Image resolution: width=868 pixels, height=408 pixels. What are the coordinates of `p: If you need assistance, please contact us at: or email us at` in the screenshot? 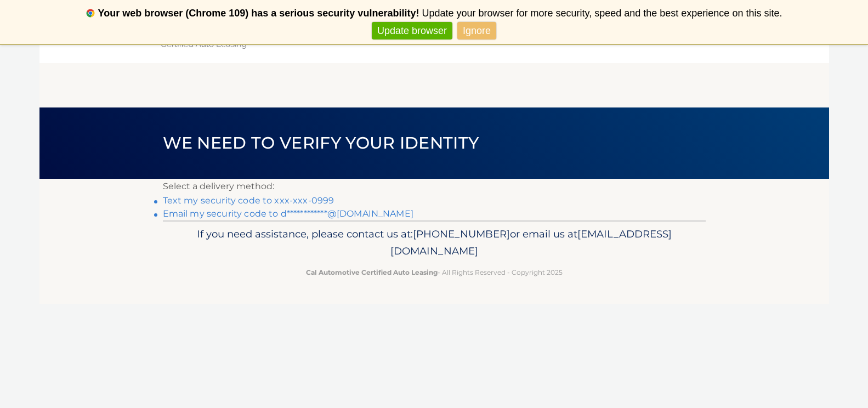 It's located at (434, 243).